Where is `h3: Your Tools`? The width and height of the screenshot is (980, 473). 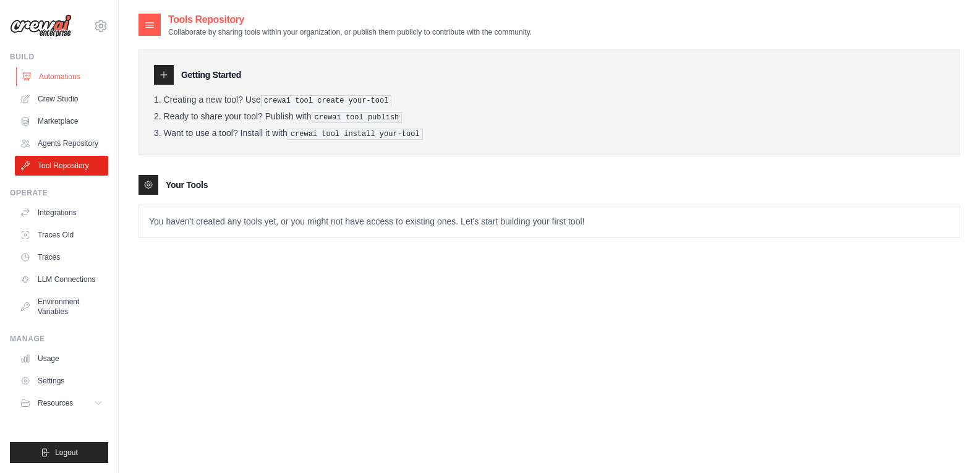
h3: Your Tools is located at coordinates (187, 185).